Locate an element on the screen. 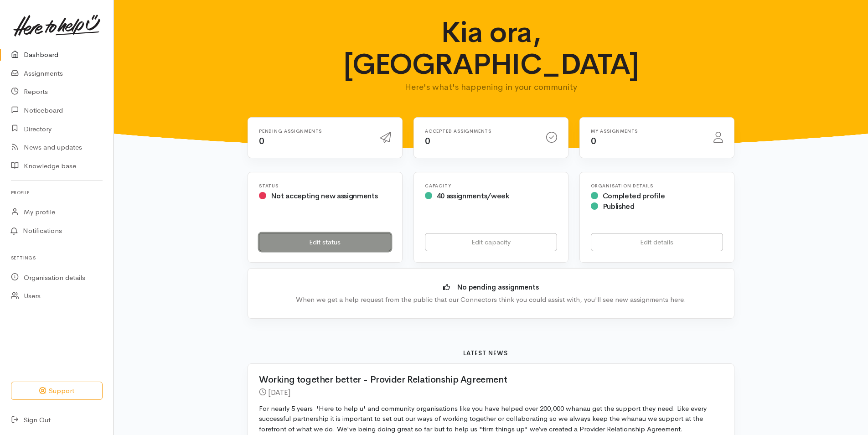  b: Latest news is located at coordinates (486, 353).